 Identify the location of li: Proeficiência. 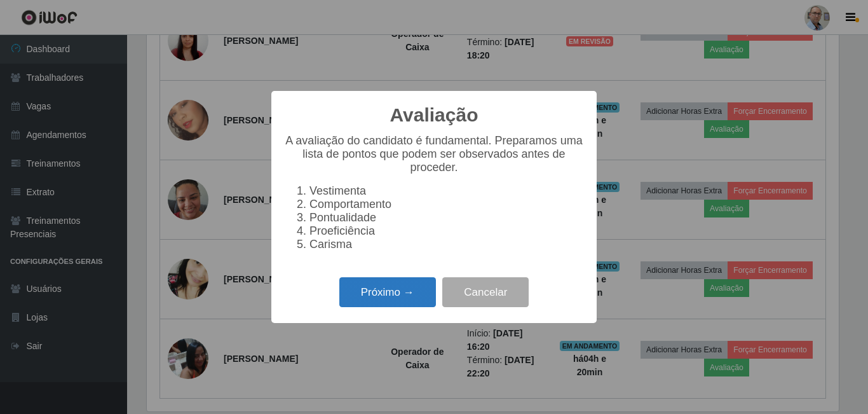
(447, 231).